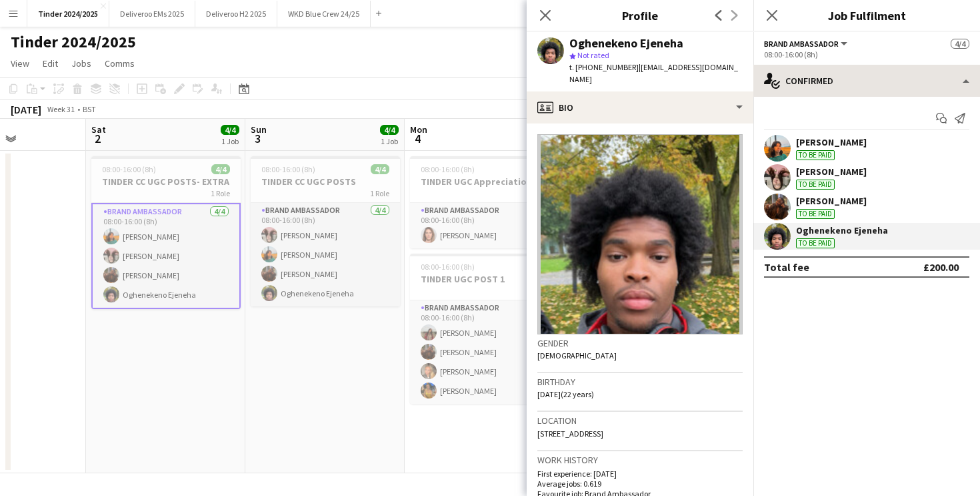 This screenshot has height=496, width=980. Describe the element at coordinates (867, 81) in the screenshot. I see `div: Confirmed` at that location.